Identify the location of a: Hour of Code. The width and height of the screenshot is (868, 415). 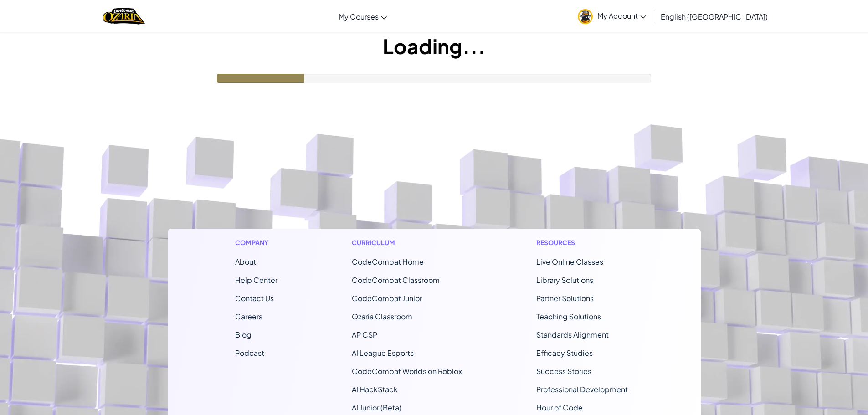
(559, 407).